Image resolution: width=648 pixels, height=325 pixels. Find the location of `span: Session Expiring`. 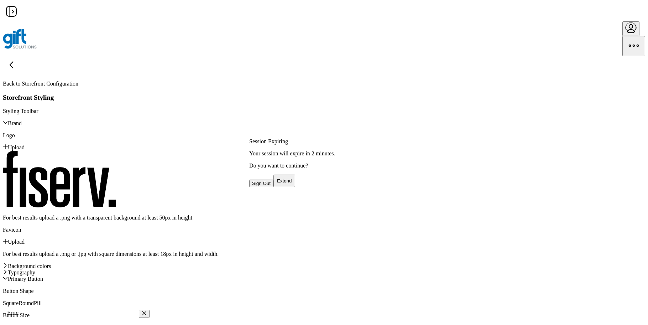

span: Session Expiring is located at coordinates (268, 141).